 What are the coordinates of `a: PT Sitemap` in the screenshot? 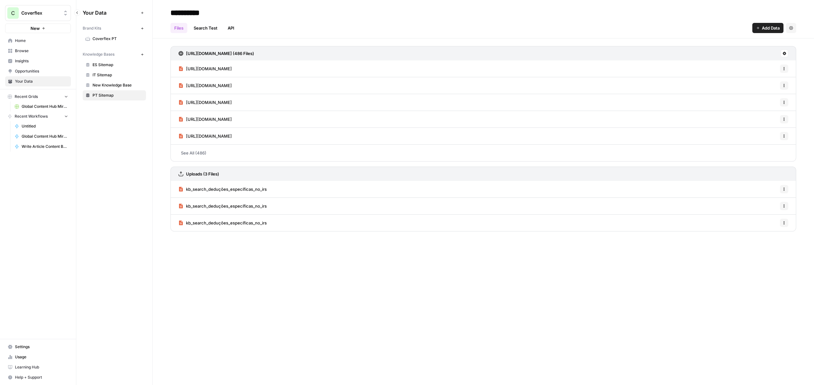 It's located at (114, 95).